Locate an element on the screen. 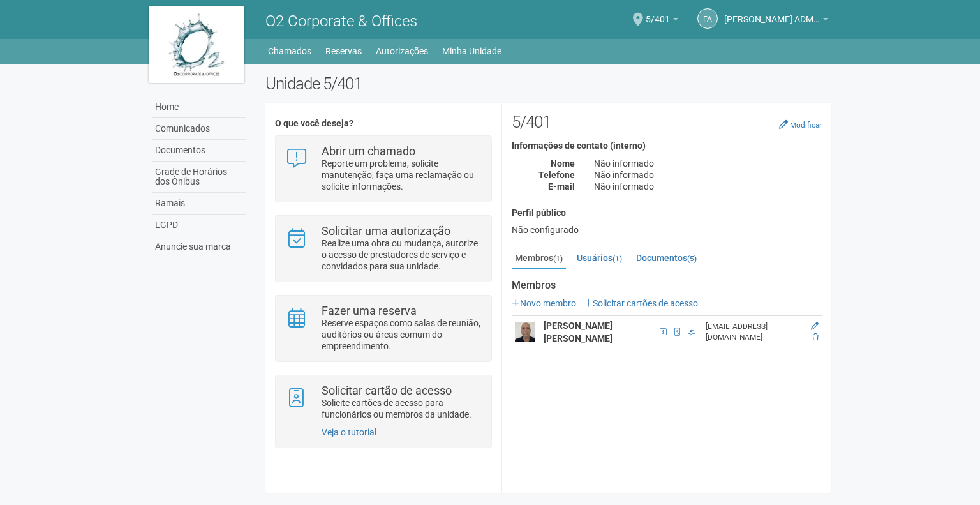  a: Anuncie sua marca is located at coordinates (199, 246).